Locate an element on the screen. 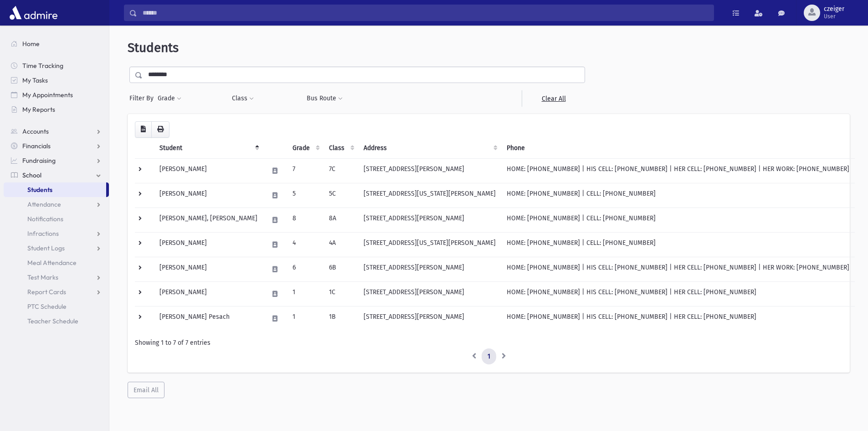 The image size is (868, 431). a: School is located at coordinates (56, 175).